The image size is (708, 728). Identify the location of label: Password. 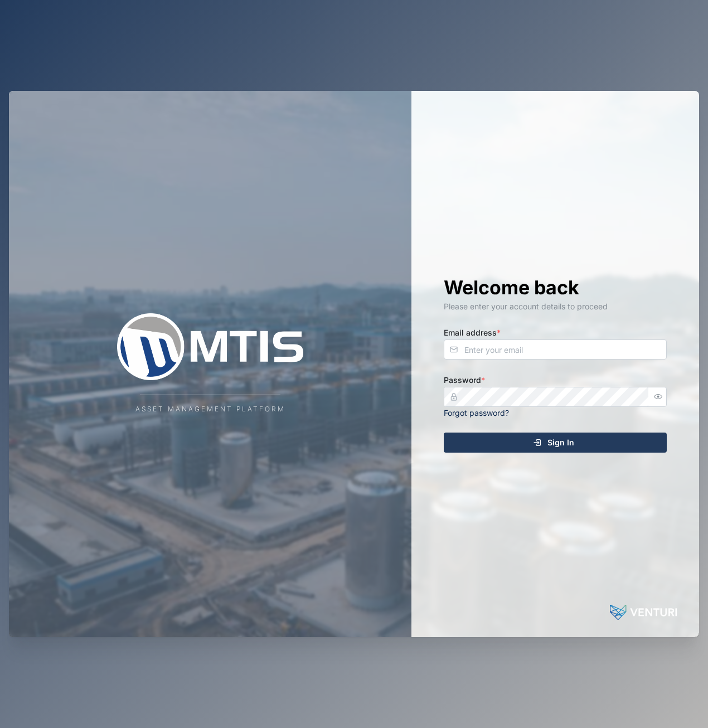
(464, 380).